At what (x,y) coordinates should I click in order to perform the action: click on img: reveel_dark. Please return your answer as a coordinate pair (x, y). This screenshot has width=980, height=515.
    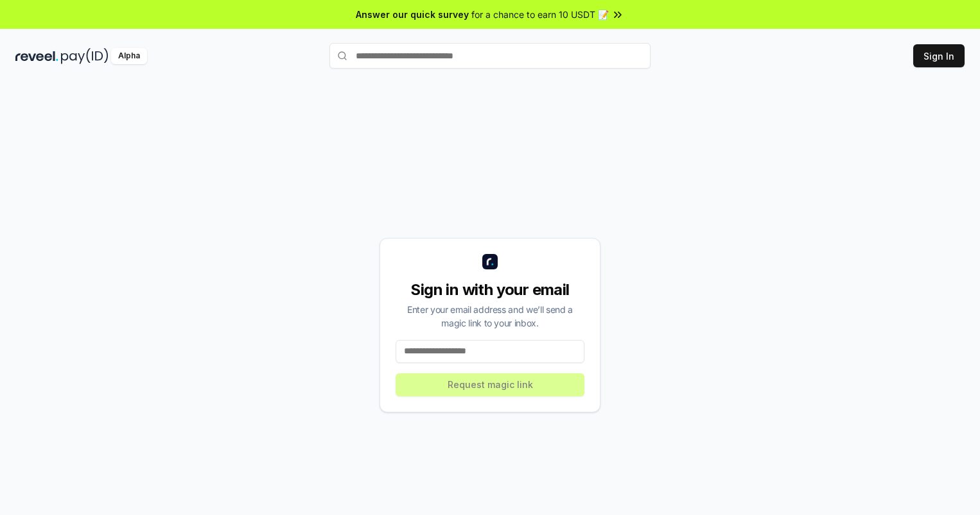
    Looking at the image, I should click on (36, 56).